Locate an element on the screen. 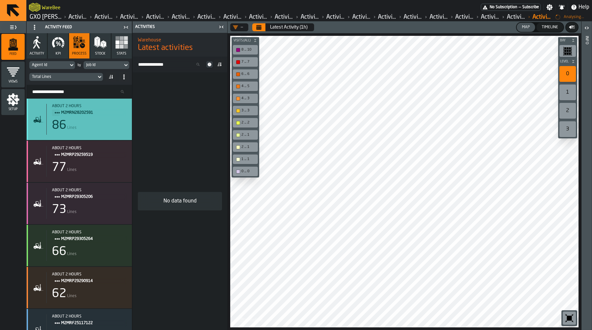 Image resolution: width=592 pixels, height=330 pixels. span: Feed is located at coordinates (13, 54).